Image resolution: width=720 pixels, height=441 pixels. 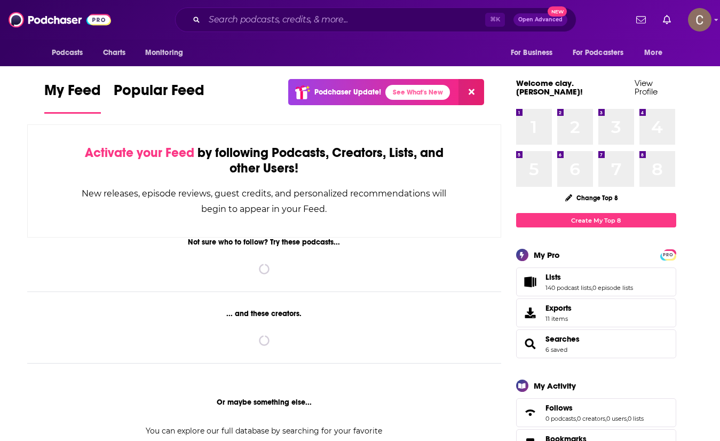 I want to click on a: Charts, so click(x=114, y=53).